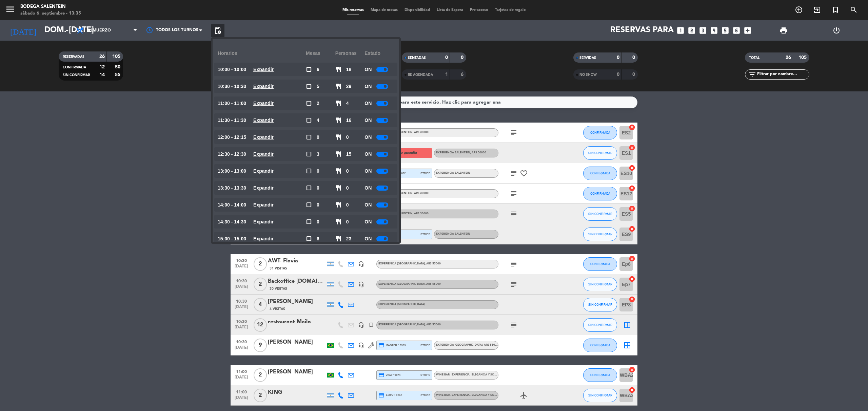  What do you see at coordinates (232, 69) in the screenshot?
I see `span: 10:00 - 10:00` at bounding box center [232, 69].